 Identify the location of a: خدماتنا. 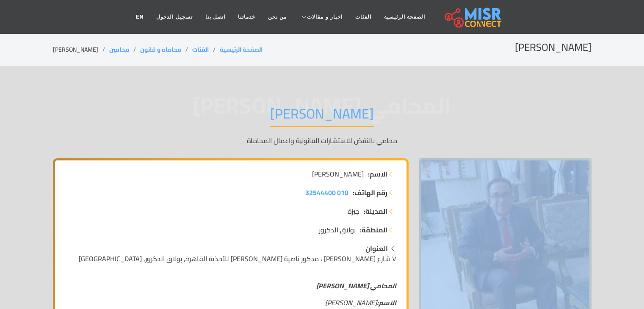
(246, 17).